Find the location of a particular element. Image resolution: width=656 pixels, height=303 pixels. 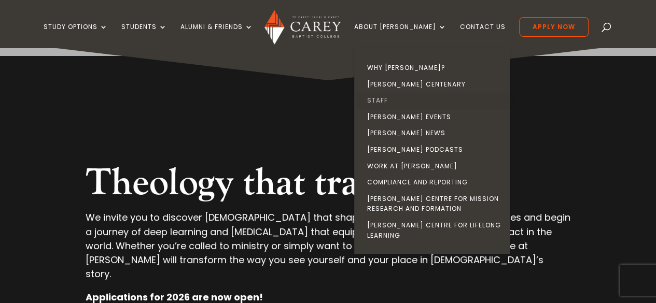

a: Apply Now is located at coordinates (554, 27).